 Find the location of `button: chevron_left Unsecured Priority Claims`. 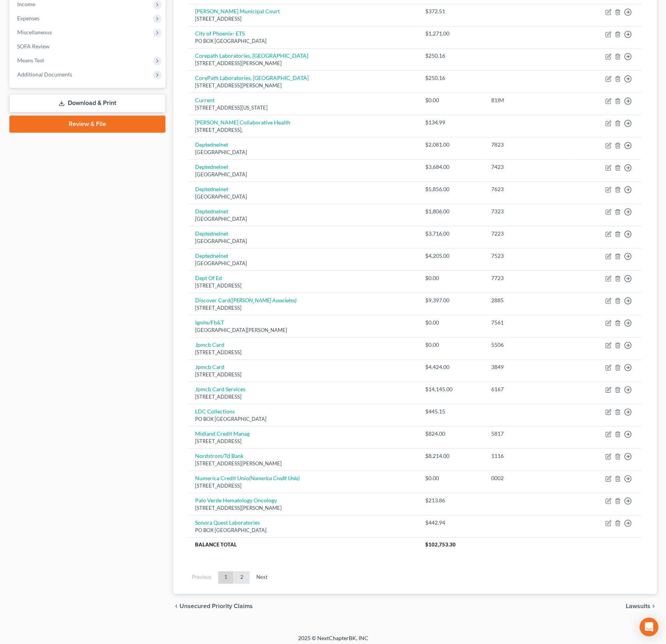

button: chevron_left Unsecured Priority Claims is located at coordinates (213, 606).